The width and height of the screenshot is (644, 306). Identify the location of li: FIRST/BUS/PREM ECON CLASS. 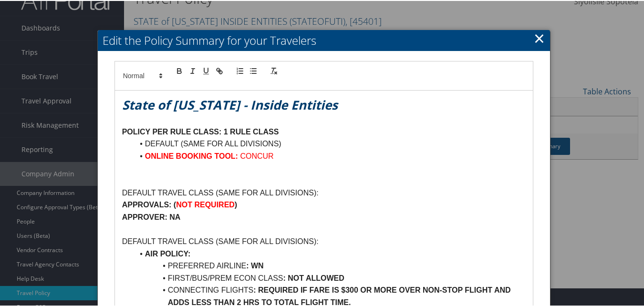
(329, 277).